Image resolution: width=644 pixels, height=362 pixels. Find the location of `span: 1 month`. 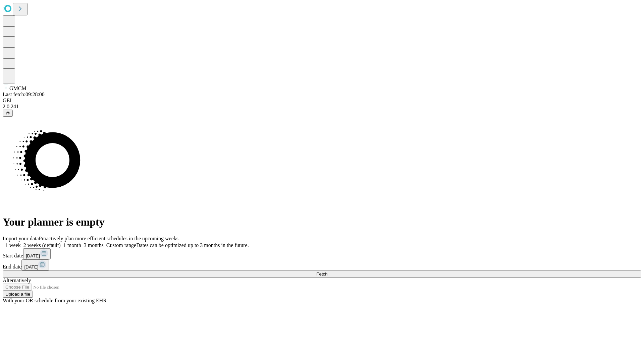

span: 1 month is located at coordinates (72, 245).